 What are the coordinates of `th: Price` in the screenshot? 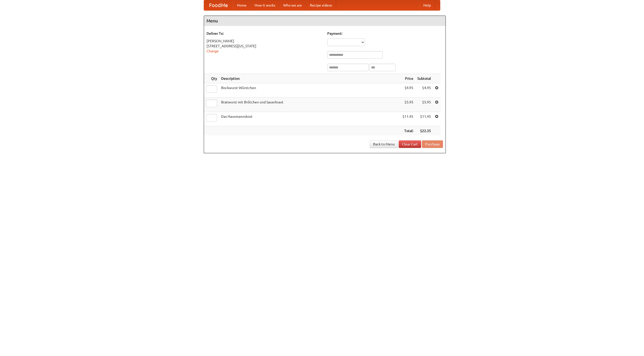 It's located at (408, 78).